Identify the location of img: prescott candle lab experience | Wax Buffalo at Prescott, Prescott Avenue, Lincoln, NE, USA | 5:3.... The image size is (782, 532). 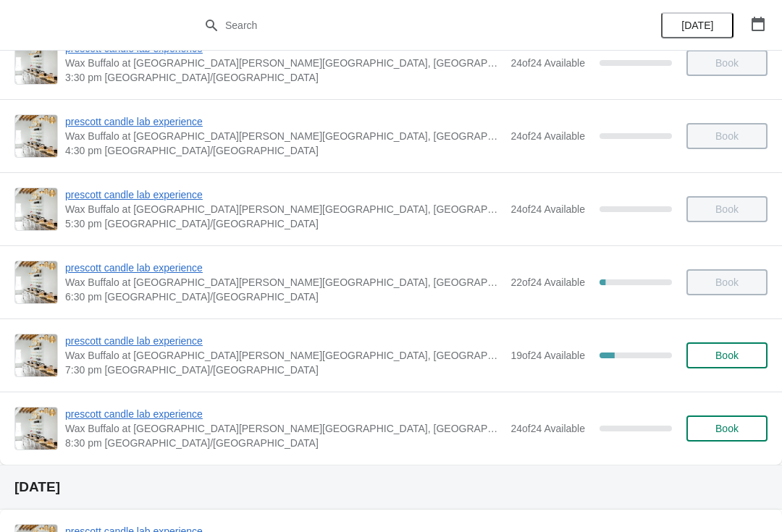
(36, 209).